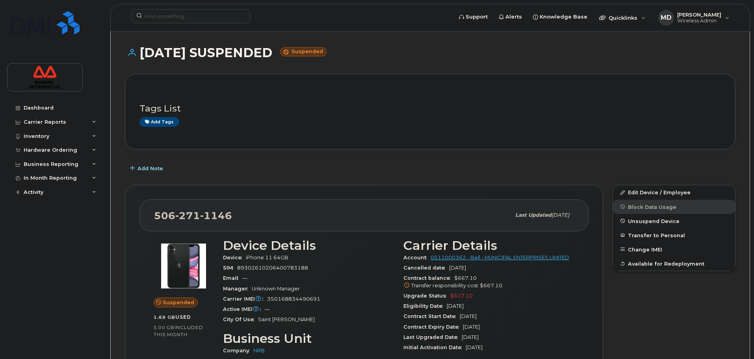 This screenshot has height=359, width=754. What do you see at coordinates (183, 317) in the screenshot?
I see `span: used` at bounding box center [183, 317].